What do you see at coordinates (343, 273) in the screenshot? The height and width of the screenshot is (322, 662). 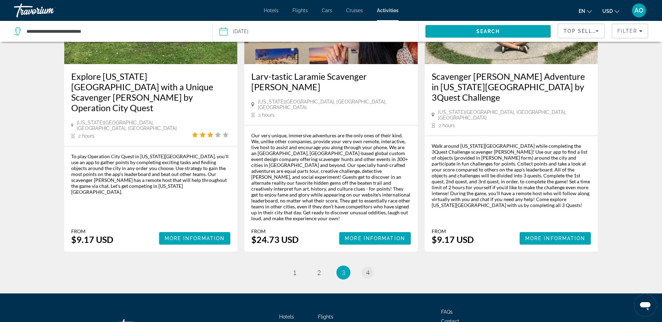 I see `span: 3` at bounding box center [343, 273].